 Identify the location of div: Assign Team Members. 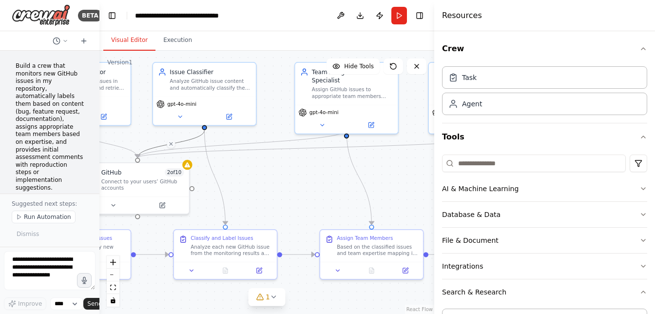
(365, 238).